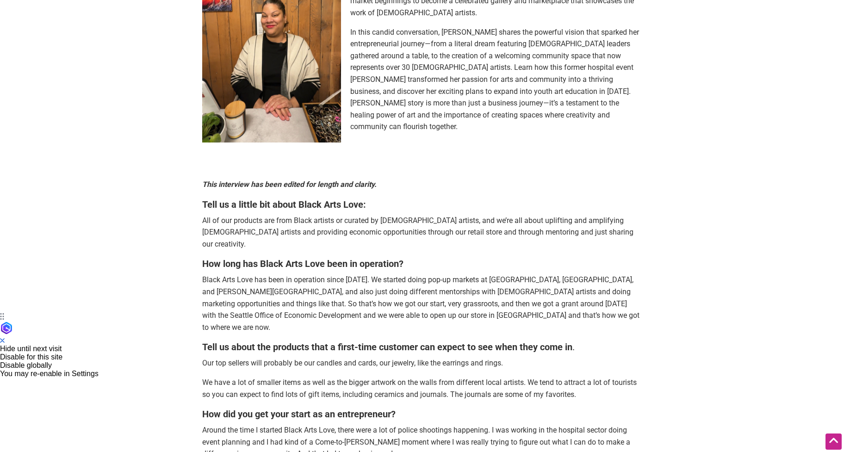 The width and height of the screenshot is (844, 452). What do you see at coordinates (284, 205) in the screenshot?
I see `strong: Tell us a little bit about Black Arts Love:` at bounding box center [284, 205].